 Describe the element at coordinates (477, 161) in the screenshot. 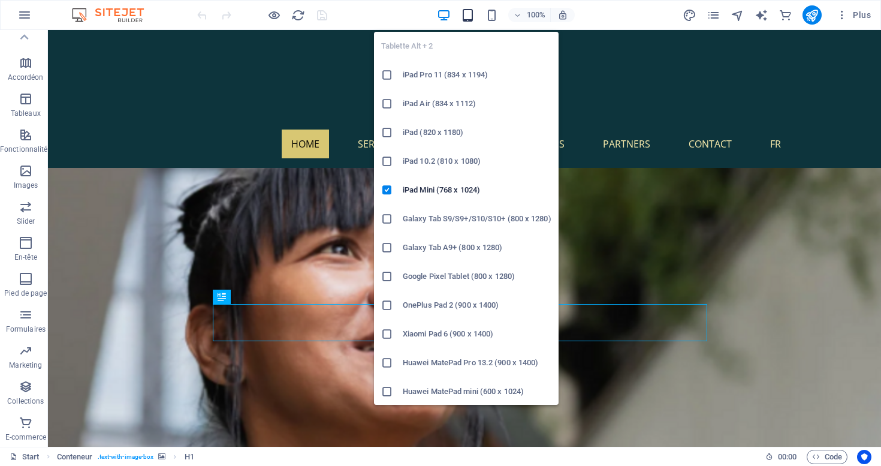

I see `h6: iPad 10.2 (810 x 1080)` at that location.